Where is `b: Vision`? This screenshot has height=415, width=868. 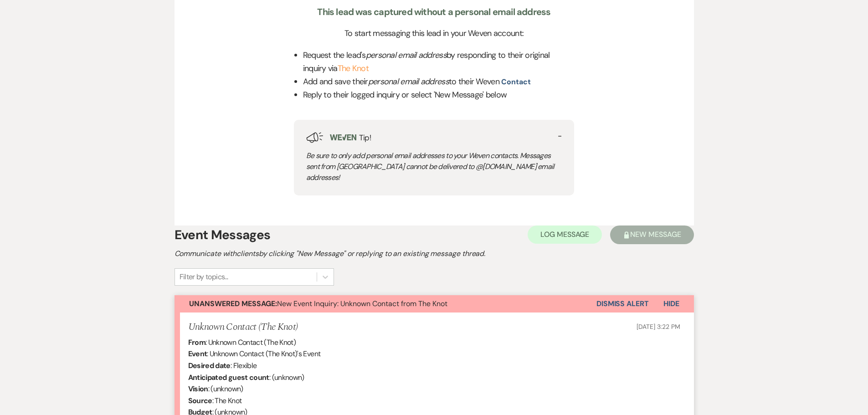
b: Vision is located at coordinates (199, 389).